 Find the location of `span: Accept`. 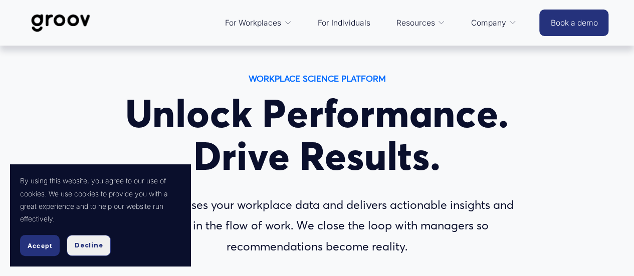

span: Accept is located at coordinates (40, 246).